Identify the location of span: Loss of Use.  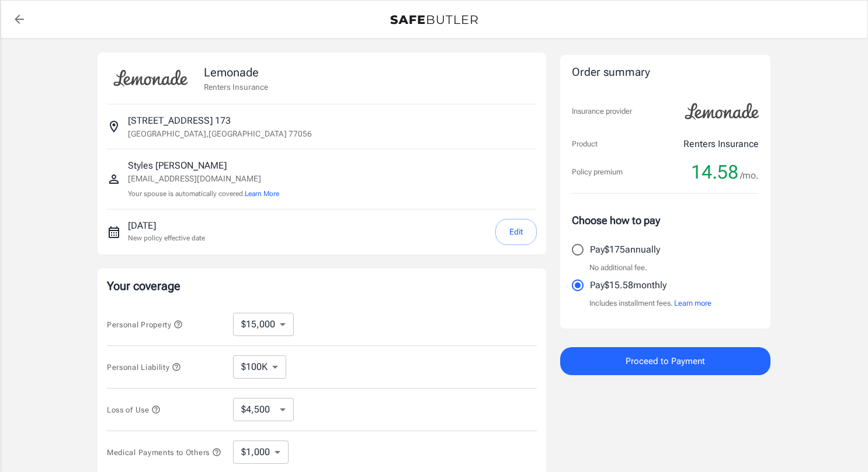
(134, 410).